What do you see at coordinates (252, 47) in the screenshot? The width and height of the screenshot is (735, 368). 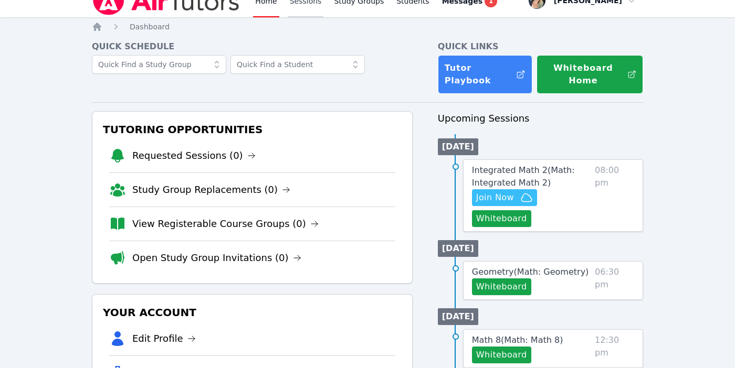 I see `h4: Quick Schedule` at bounding box center [252, 47].